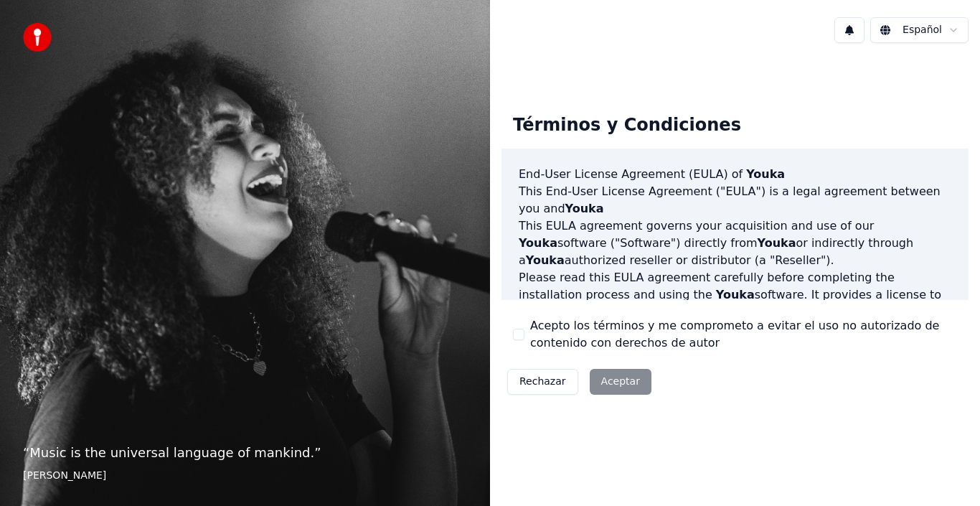 This screenshot has width=980, height=506. I want to click on p: This EULA agreement governs your acquisition and use of our software ("Software") directly from o..., so click(734, 243).